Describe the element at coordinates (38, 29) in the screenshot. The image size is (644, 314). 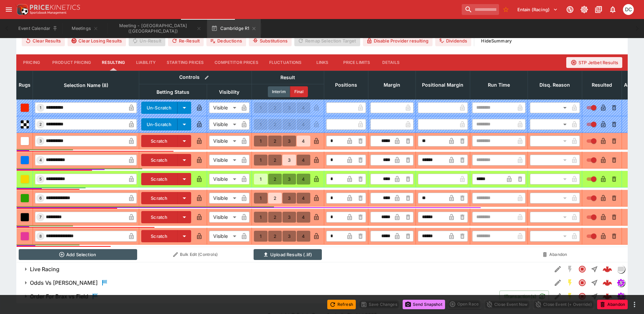
I see `button: Event Calendar` at that location.